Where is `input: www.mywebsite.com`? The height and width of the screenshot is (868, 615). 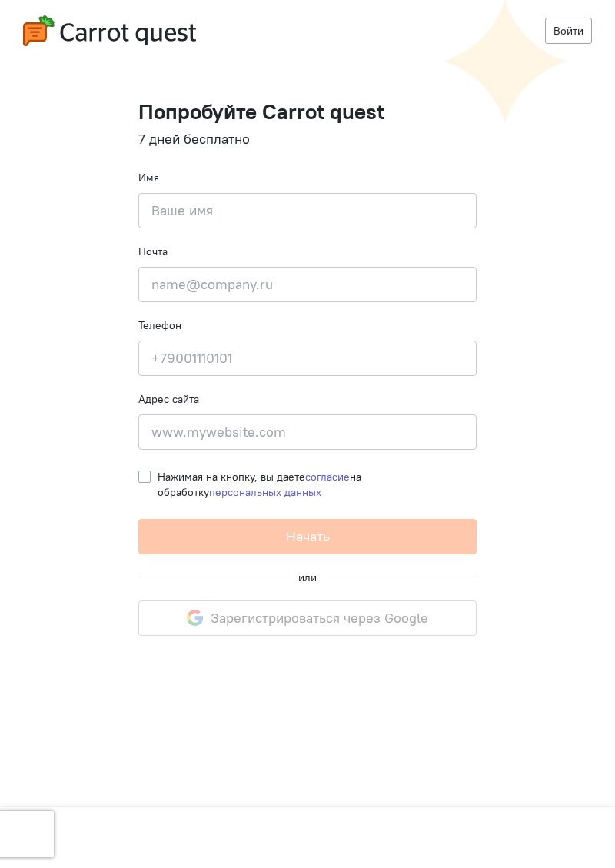 input: www.mywebsite.com is located at coordinates (308, 432).